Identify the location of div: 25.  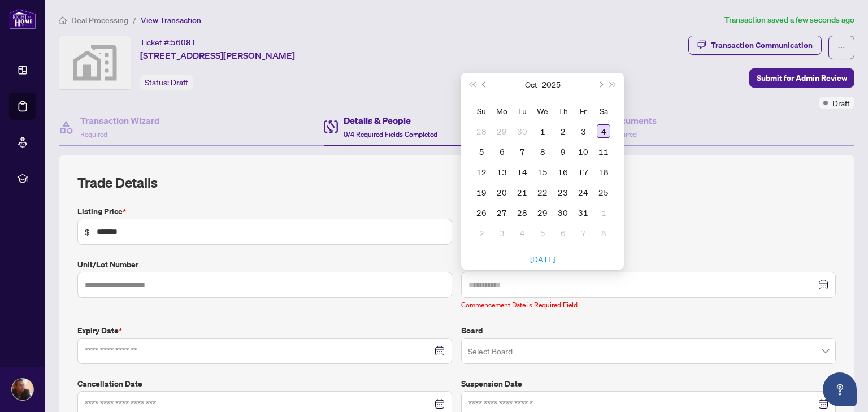
(603, 192).